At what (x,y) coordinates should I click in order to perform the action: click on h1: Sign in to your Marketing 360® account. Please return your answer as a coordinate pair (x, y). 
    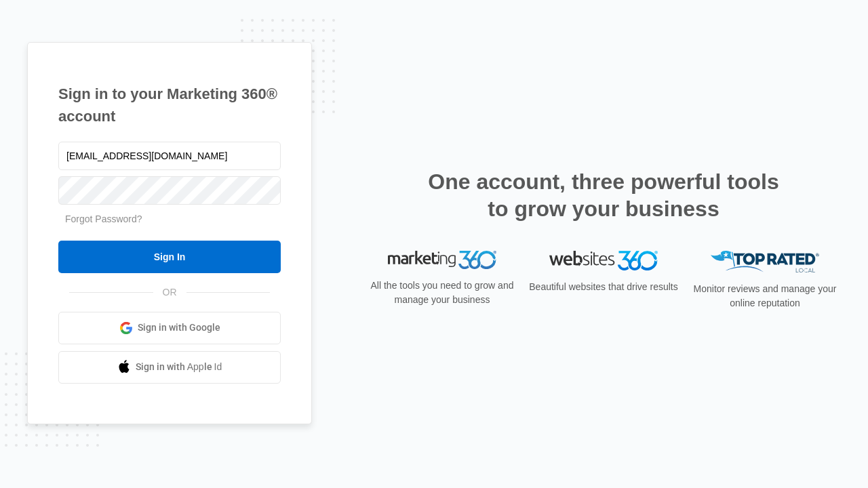
    Looking at the image, I should click on (169, 105).